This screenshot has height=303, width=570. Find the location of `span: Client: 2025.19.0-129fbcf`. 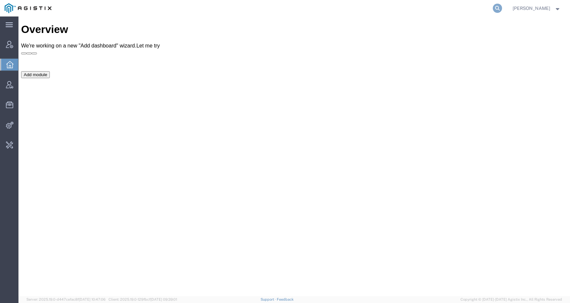

span: Client: 2025.19.0-129fbcf is located at coordinates (143, 299).